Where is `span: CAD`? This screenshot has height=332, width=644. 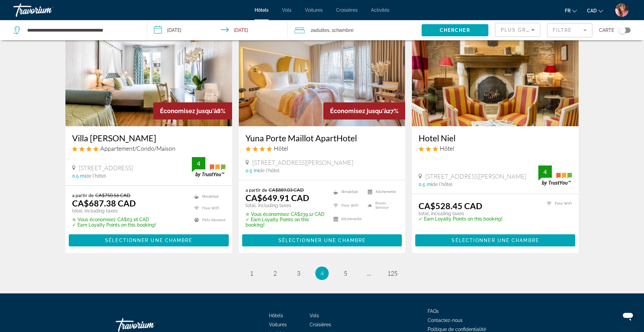 span: CAD is located at coordinates (592, 11).